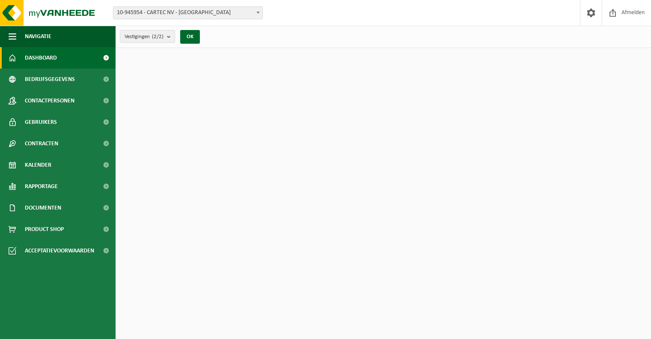 The height and width of the screenshot is (339, 651). What do you see at coordinates (38, 36) in the screenshot?
I see `span: Navigatie` at bounding box center [38, 36].